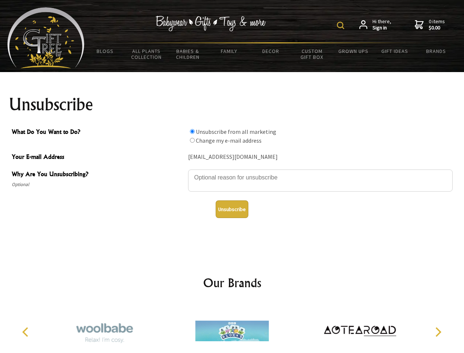 The width and height of the screenshot is (464, 353). Describe the element at coordinates (98, 157) in the screenshot. I see `span: Your E-mail Address` at that location.